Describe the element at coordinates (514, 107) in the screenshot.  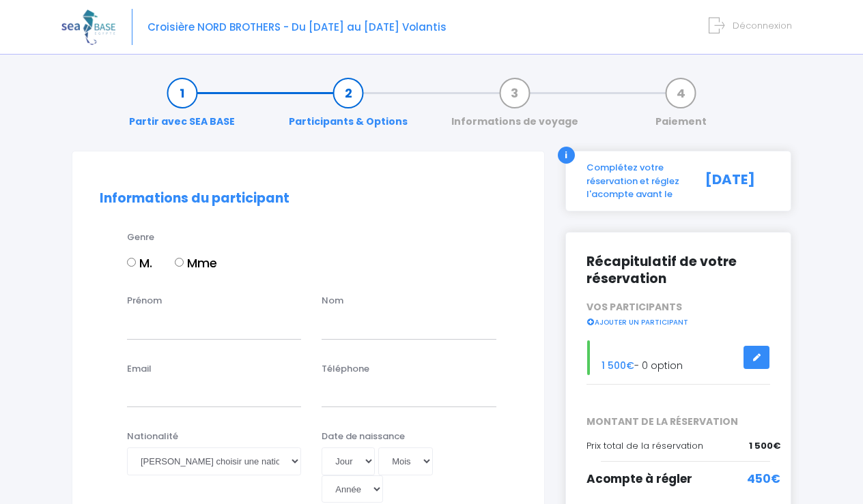
I see `a: Informations de voyage` at that location.